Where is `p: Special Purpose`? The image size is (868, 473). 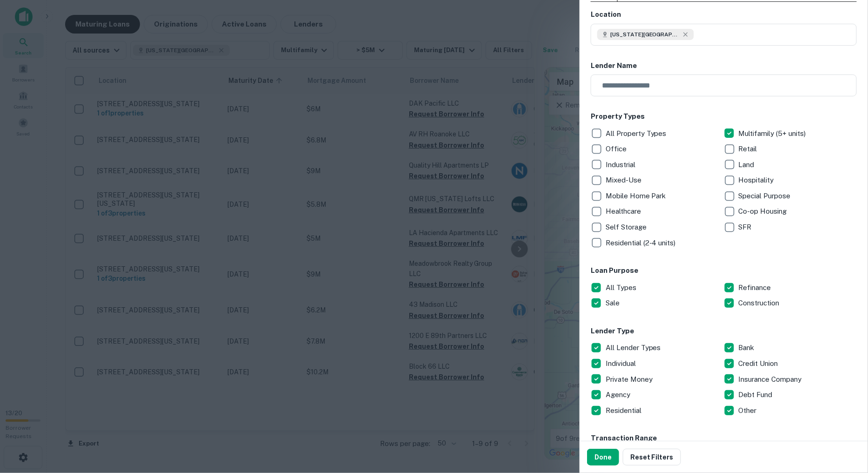
p: Special Purpose is located at coordinates (766, 196).